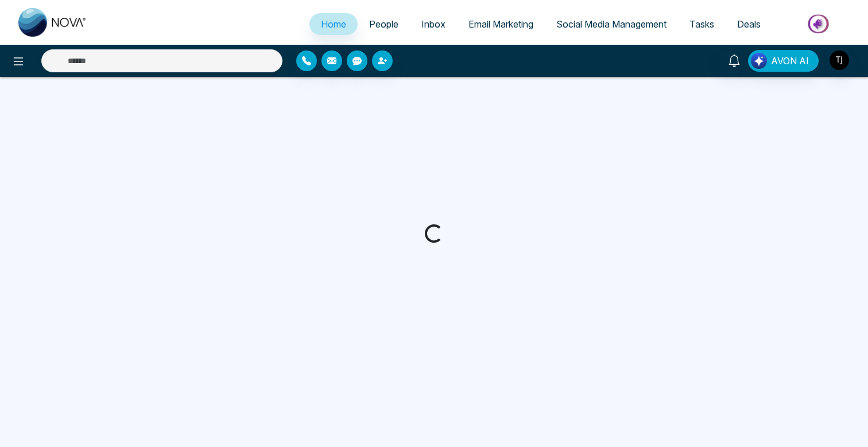 Image resolution: width=868 pixels, height=447 pixels. I want to click on a: Home, so click(334, 24).